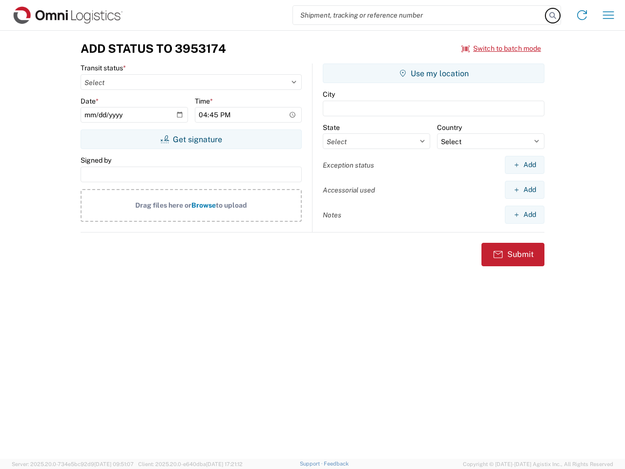  Describe the element at coordinates (348, 165) in the screenshot. I see `label: Exception status` at that location.